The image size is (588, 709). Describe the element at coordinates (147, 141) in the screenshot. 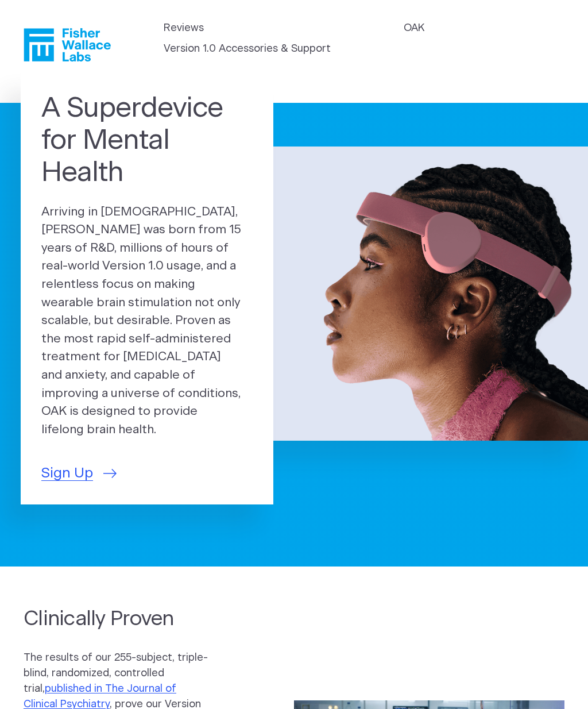

I see `h1: A Superdevice for Mental Health` at that location.